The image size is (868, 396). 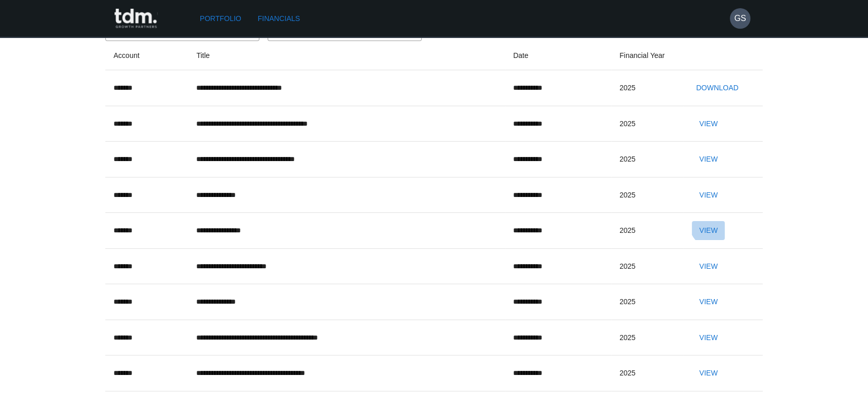 I want to click on button: Download, so click(x=717, y=88).